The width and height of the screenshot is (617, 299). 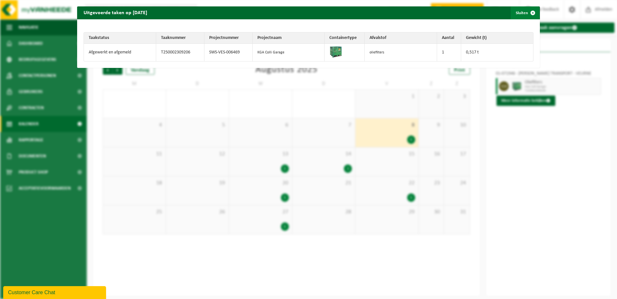 What do you see at coordinates (228, 38) in the screenshot?
I see `th: Projectnummer` at bounding box center [228, 38].